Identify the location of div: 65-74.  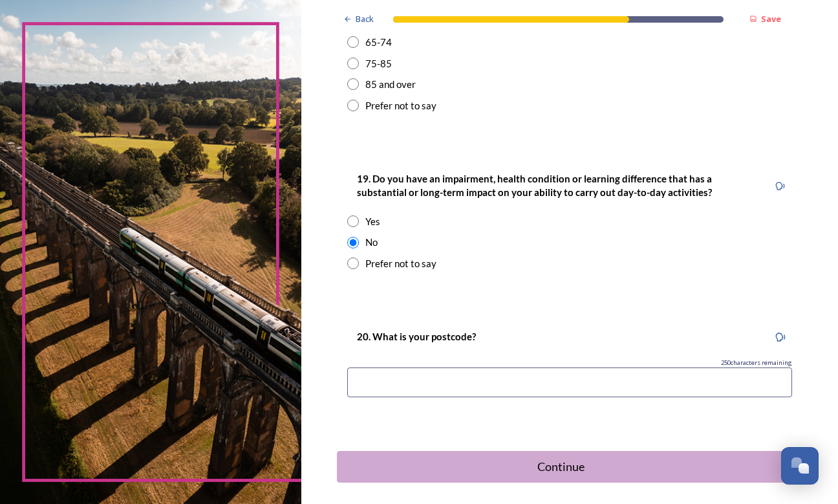
(378, 42).